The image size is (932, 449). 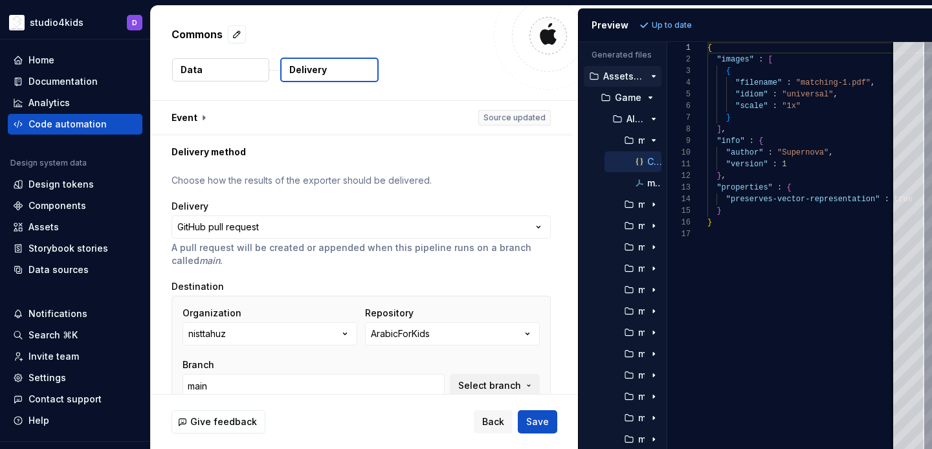 I want to click on button: matching-18.imageset, so click(x=631, y=376).